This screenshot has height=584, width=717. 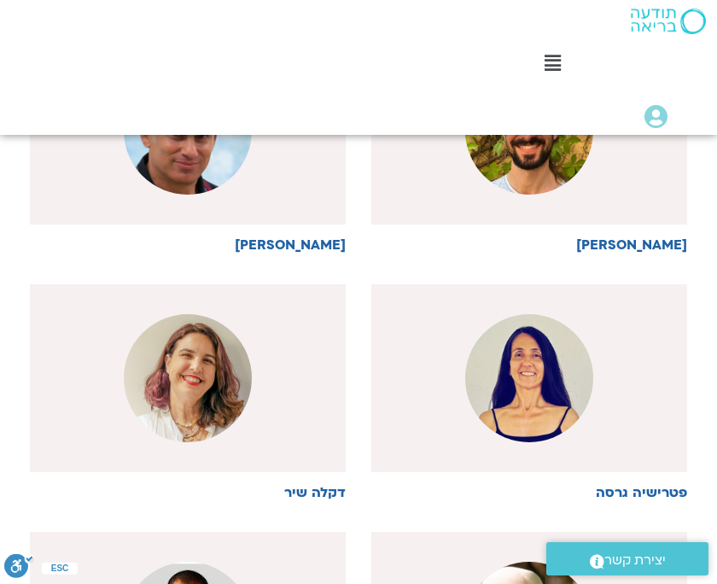 What do you see at coordinates (188, 378) in the screenshot?
I see `img: %D7%93%D7%A7%D7%9C%D7%94-%D7%A9%D7%99%D7%A8-%D7%A2%D7%9E%D7%95%D7%93-%D7%9E%D7%A8%D7%A6%D7%94.jpeg` at bounding box center [188, 378].